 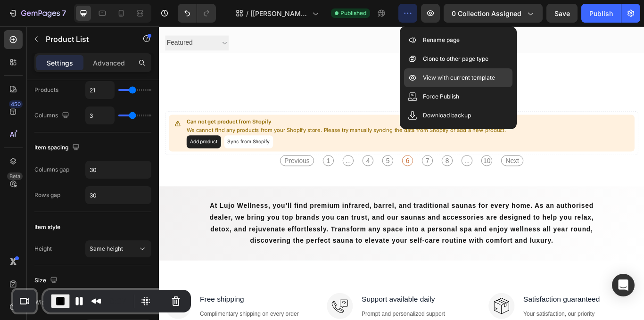 I want to click on div: Publish, so click(x=601, y=13).